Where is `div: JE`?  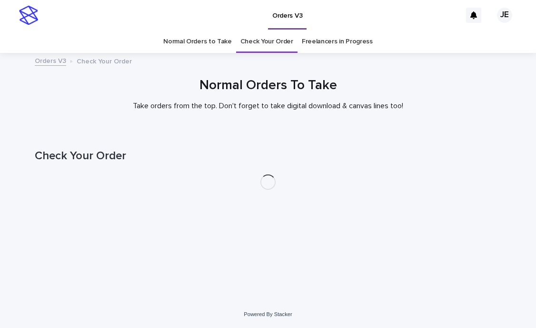
div: JE is located at coordinates (505, 15).